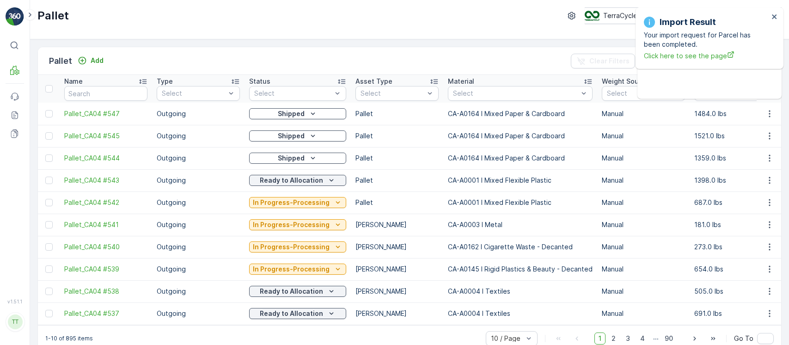 This screenshot has height=345, width=789. What do you see at coordinates (106, 158) in the screenshot?
I see `a: Pallet_CA04 #544` at bounding box center [106, 158].